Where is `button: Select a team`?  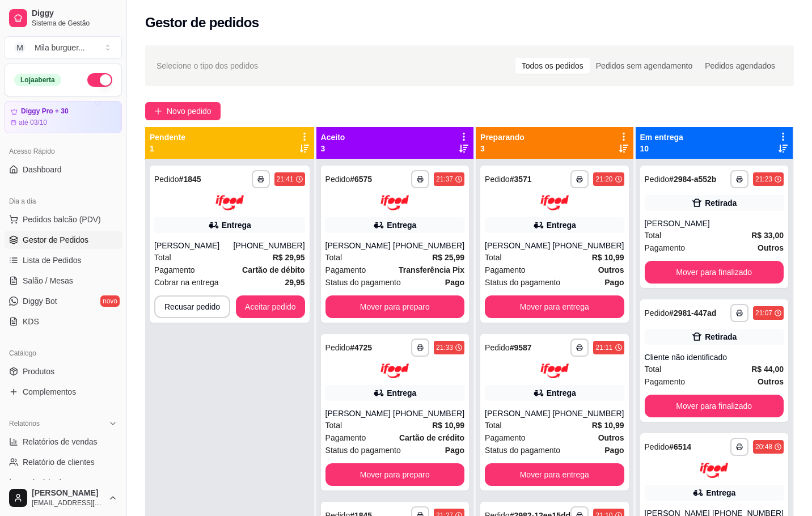
button: Select a team is located at coordinates (63, 47).